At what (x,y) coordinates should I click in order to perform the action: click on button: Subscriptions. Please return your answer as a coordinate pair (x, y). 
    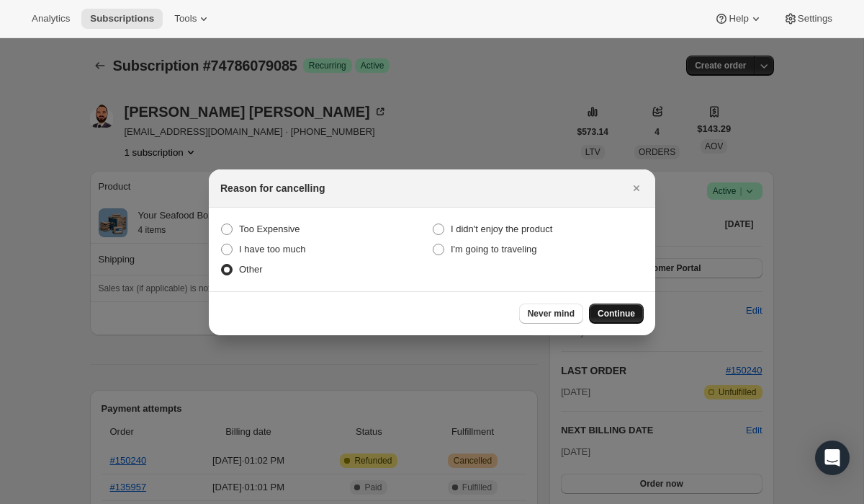
    Looking at the image, I should click on (122, 19).